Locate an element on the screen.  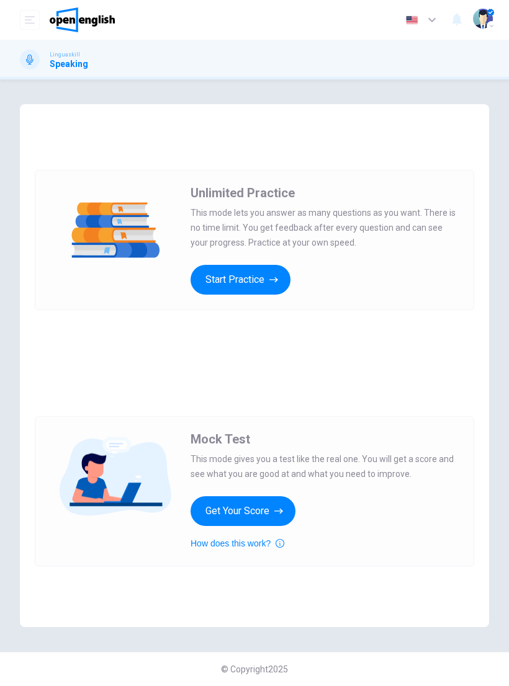
span: This mode gives you a test like the real one. You will get a score and see what you are good at a... is located at coordinates (325, 467).